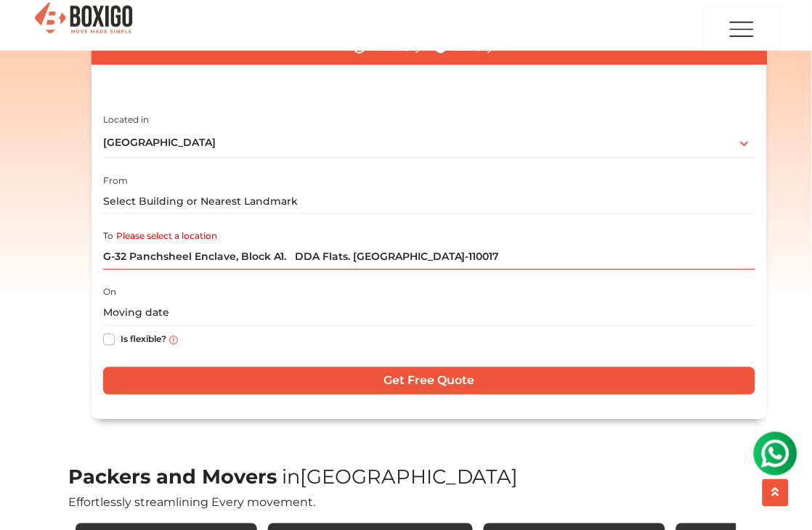 Image resolution: width=812 pixels, height=530 pixels. I want to click on img: menu, so click(743, 29).